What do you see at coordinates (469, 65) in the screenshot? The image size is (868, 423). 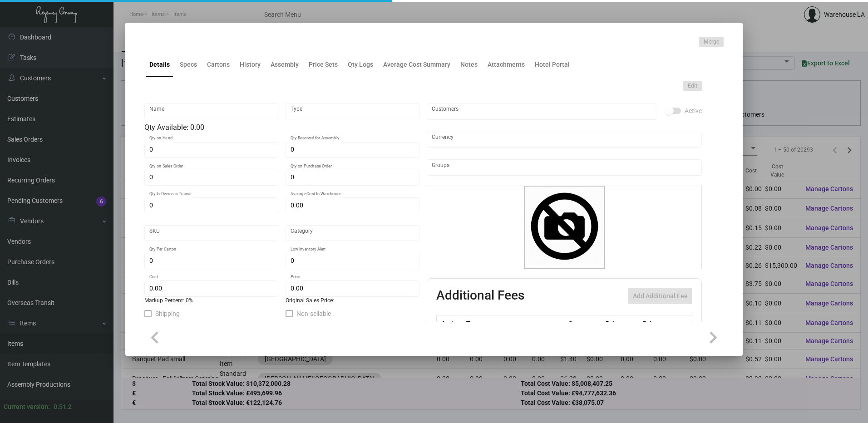 I see `div: Notes` at bounding box center [469, 65].